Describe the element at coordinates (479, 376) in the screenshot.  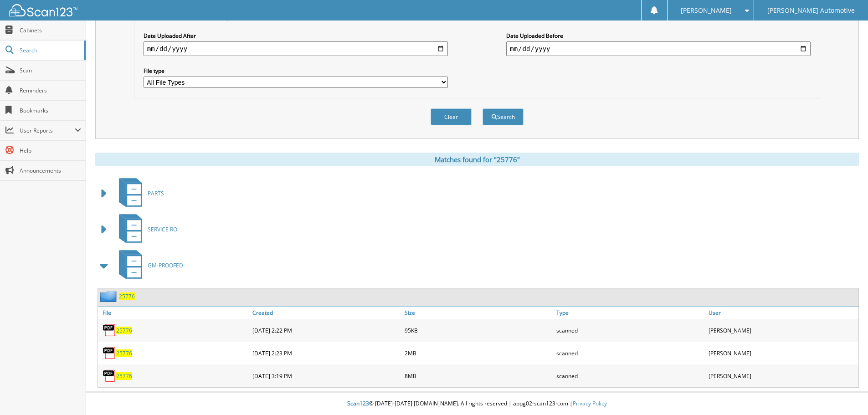
I see `div: 8MB` at that location.